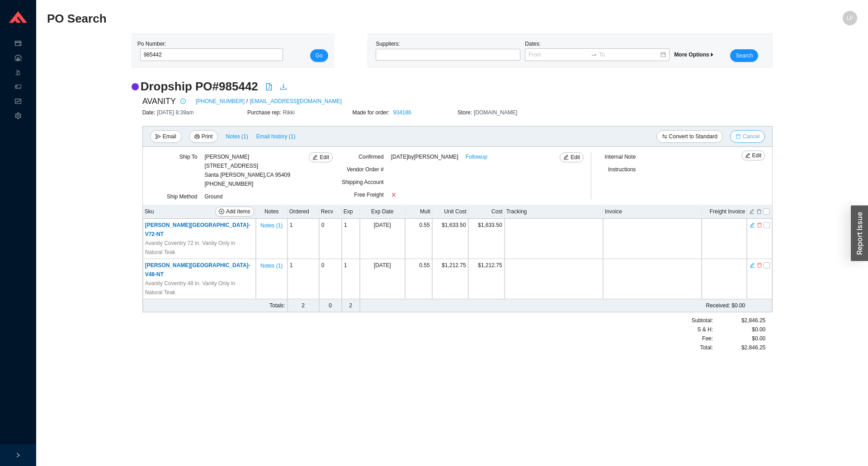  I want to click on td: $1,212.75, so click(486, 279).